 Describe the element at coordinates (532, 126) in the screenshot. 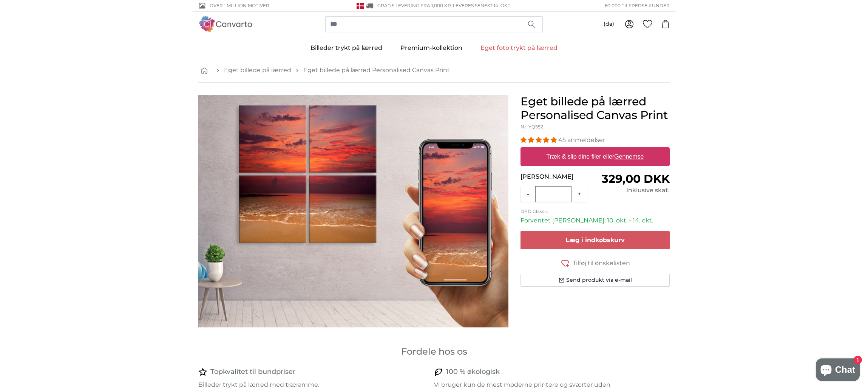

I see `span: Nr. YQ552` at that location.